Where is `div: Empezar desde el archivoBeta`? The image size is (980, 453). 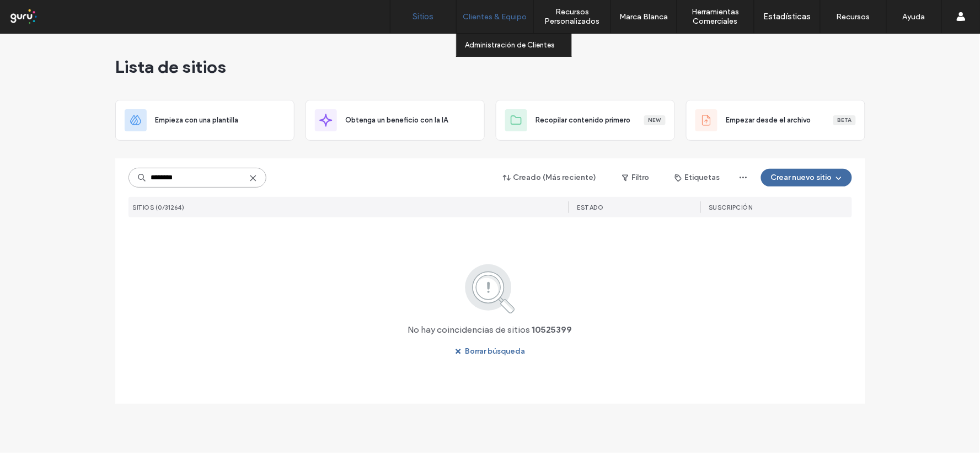
div: Empezar desde el archivoBeta is located at coordinates (775, 120).